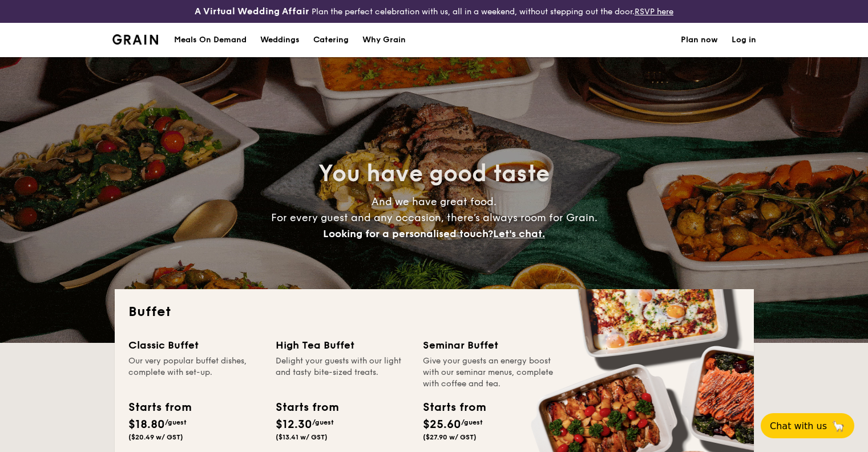 Image resolution: width=868 pixels, height=452 pixels. I want to click on a: Meals On Demand, so click(210, 40).